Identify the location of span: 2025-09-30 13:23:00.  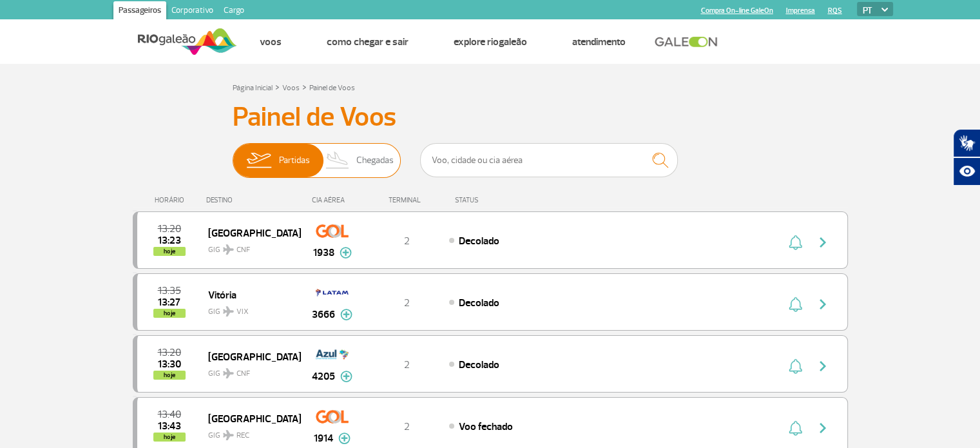
(169, 240).